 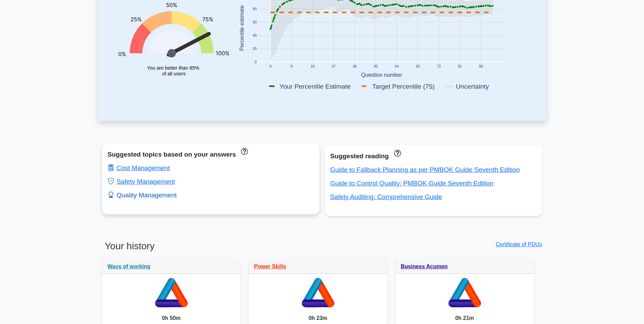 What do you see at coordinates (139, 168) in the screenshot?
I see `a: Cost Management` at bounding box center [139, 168].